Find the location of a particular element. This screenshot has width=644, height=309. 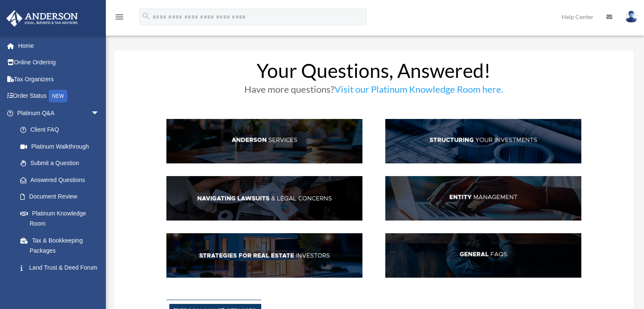

img: AndServ_hdr is located at coordinates (264, 141).